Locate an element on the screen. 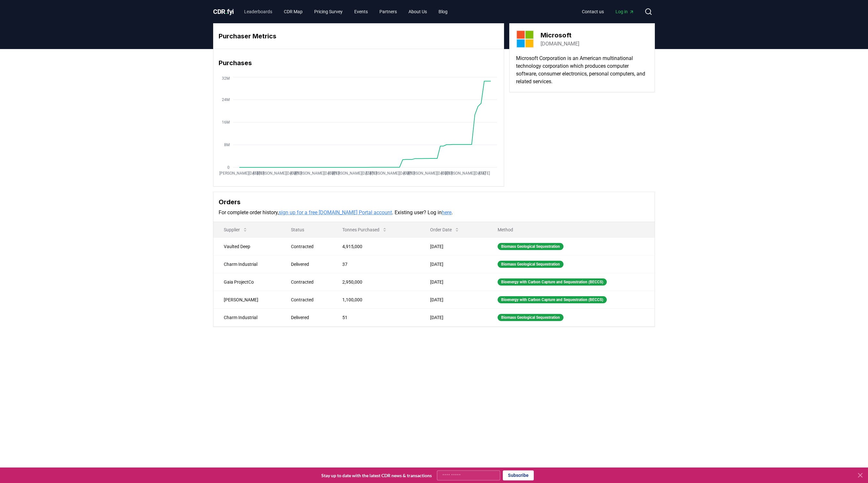  p: Status is located at coordinates (307, 230).